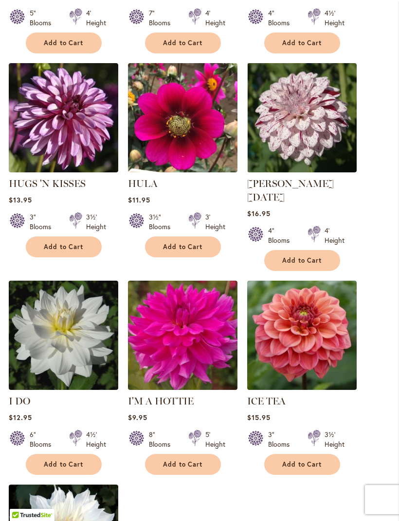  What do you see at coordinates (259, 417) in the screenshot?
I see `span: $15.95` at bounding box center [259, 417].